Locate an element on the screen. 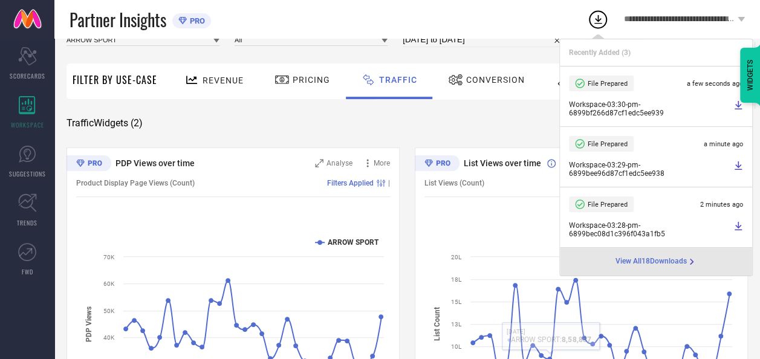 Image resolution: width=760 pixels, height=359 pixels. text: 70K is located at coordinates (109, 257).